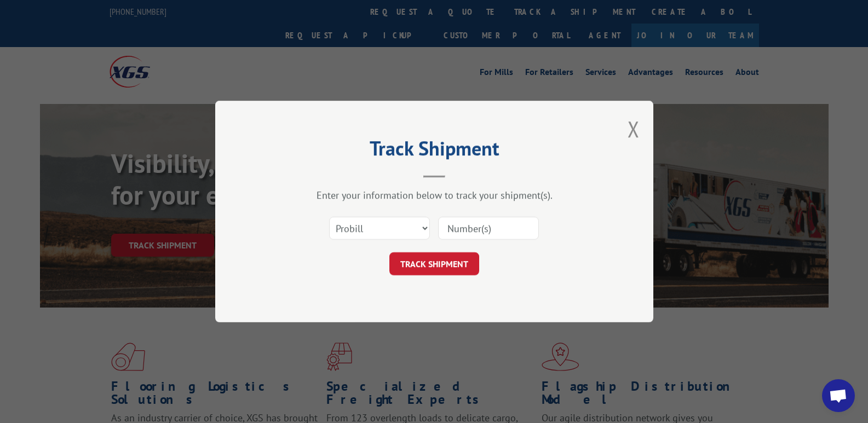 The image size is (868, 423). Describe the element at coordinates (434, 151) in the screenshot. I see `h2: Track Shipment` at that location.